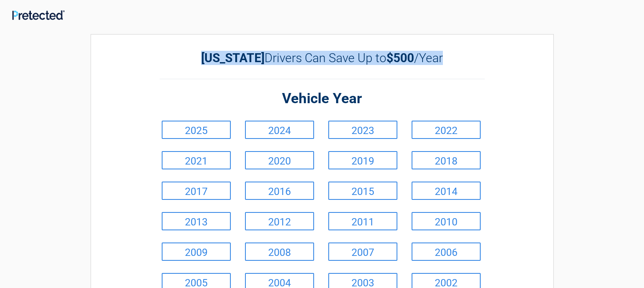 The image size is (644, 288). What do you see at coordinates (323, 57) in the screenshot?
I see `h2: Drivers Can Save Up to /Year` at bounding box center [323, 57].